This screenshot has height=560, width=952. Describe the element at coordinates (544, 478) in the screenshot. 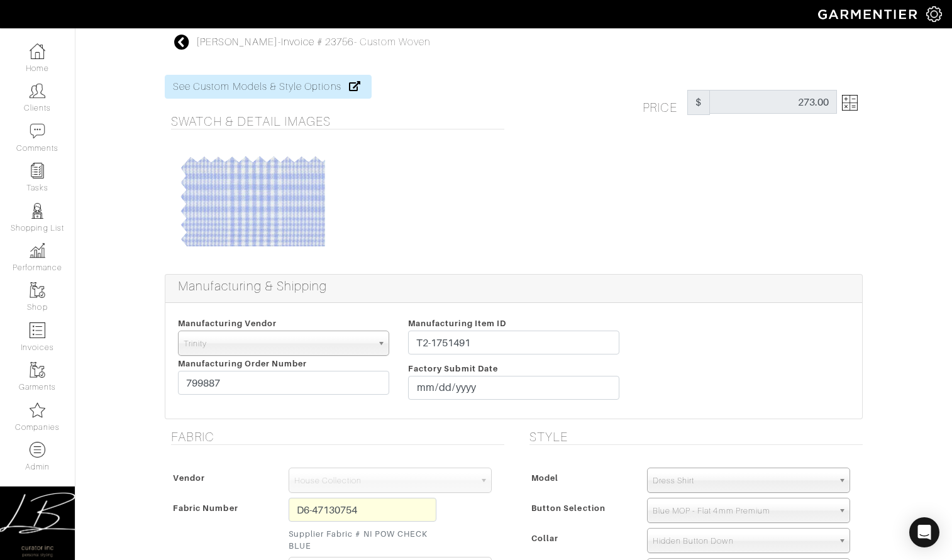

I see `span: Model` at that location.